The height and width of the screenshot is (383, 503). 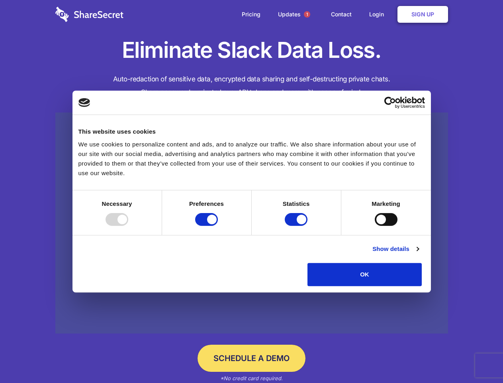 What do you see at coordinates (423, 14) in the screenshot?
I see `a: Sign Up` at bounding box center [423, 14].